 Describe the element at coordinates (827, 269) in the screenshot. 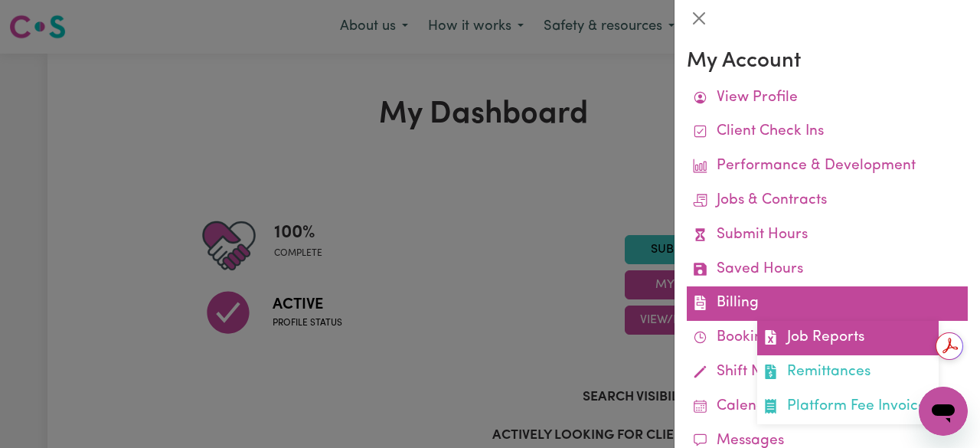

I see `a: Saved Hours` at that location.